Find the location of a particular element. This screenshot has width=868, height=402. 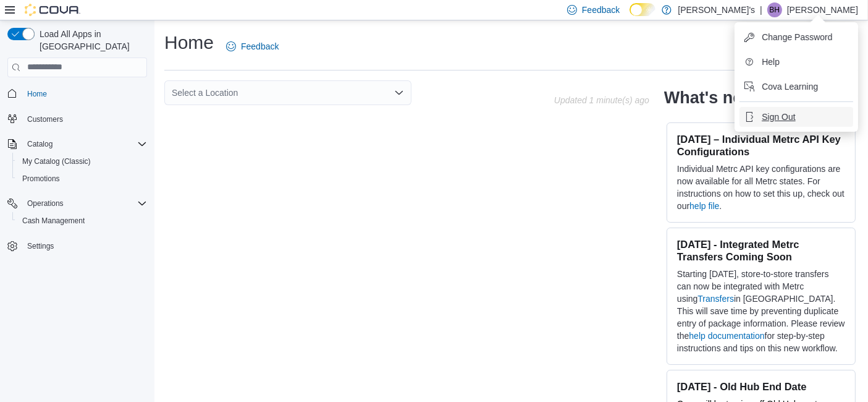

span: Change Password is located at coordinates (797, 37).